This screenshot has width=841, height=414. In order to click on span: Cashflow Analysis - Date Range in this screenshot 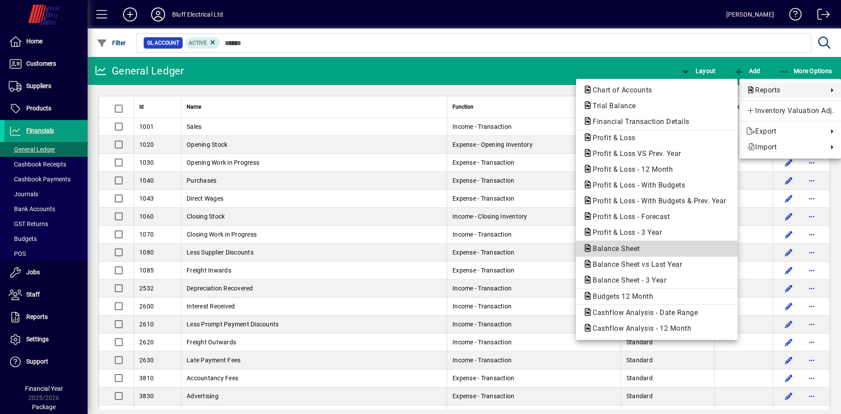, I will do `click(642, 312)`.